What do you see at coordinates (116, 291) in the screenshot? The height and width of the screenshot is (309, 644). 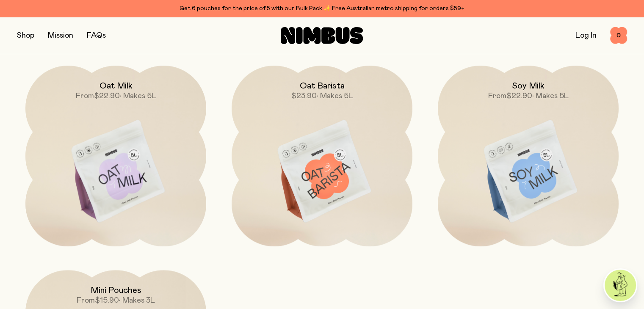 I see `h2: Mini Pouches` at bounding box center [116, 291].